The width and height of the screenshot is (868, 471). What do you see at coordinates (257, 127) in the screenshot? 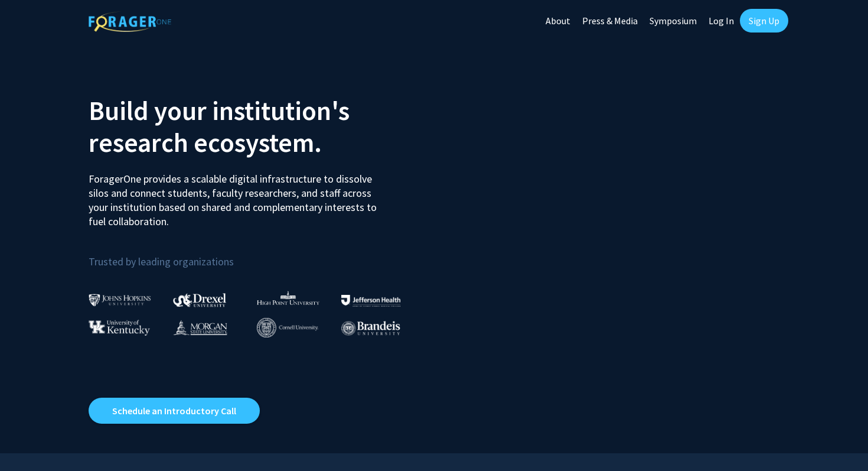
I see `h2: Build your institution's research ecosystem.` at bounding box center [257, 127].